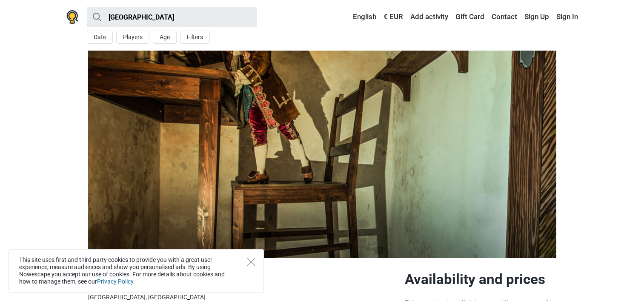 The image size is (644, 301). Describe the element at coordinates (195, 37) in the screenshot. I see `button: Filters` at that location.